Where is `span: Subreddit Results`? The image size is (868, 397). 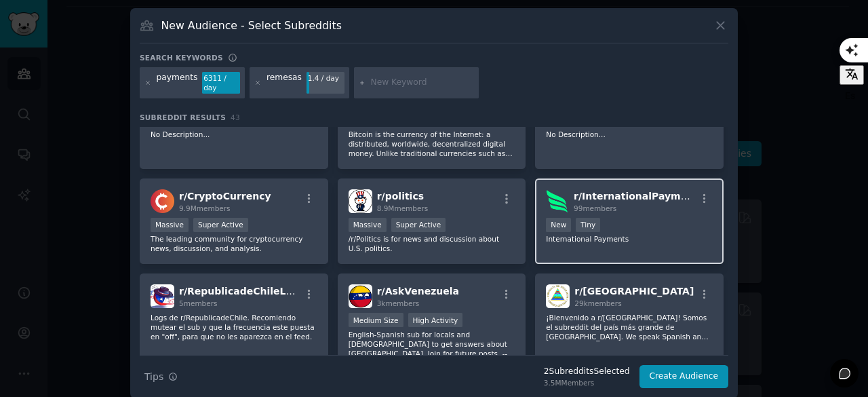
span: Subreddit Results is located at coordinates (182, 118).